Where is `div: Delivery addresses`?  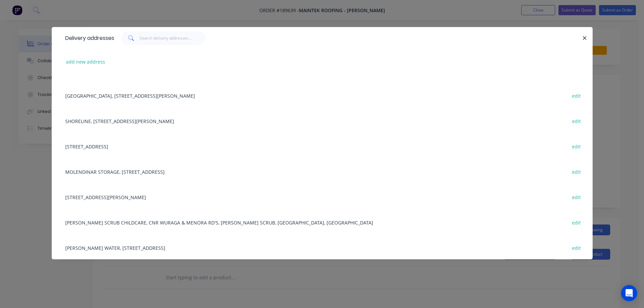
div: Delivery addresses is located at coordinates (88, 38).